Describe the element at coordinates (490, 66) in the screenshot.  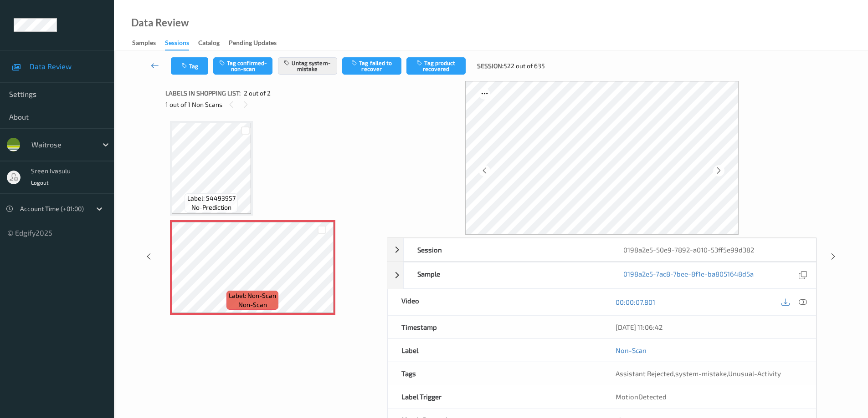
I see `span: Session:` at that location.